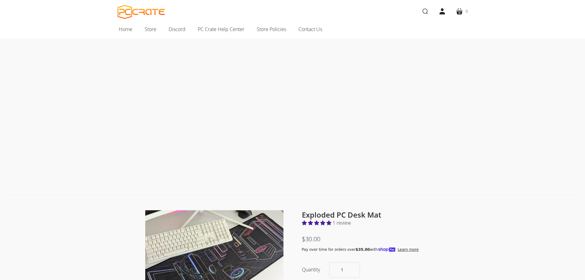 The height and width of the screenshot is (280, 585). What do you see at coordinates (141, 12) in the screenshot?
I see `a: PC CRATE` at bounding box center [141, 12].